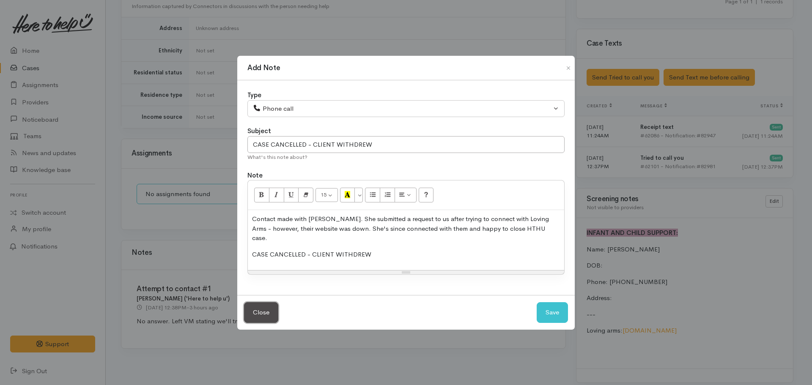 This screenshot has width=812, height=385. Describe the element at coordinates (255, 176) in the screenshot. I see `label: Note` at that location.